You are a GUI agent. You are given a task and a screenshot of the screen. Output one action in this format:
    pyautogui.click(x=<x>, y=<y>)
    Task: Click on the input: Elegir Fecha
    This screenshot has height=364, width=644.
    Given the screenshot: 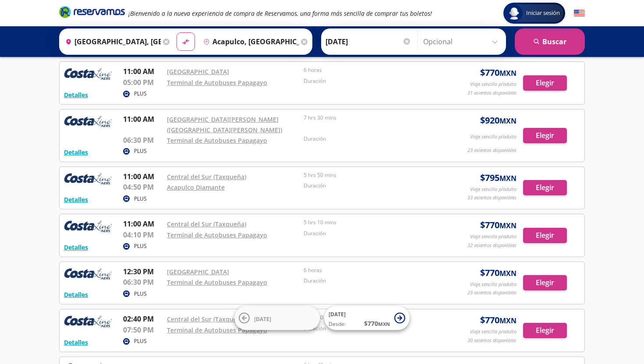 What is the action you would take?
    pyautogui.click(x=368, y=41)
    